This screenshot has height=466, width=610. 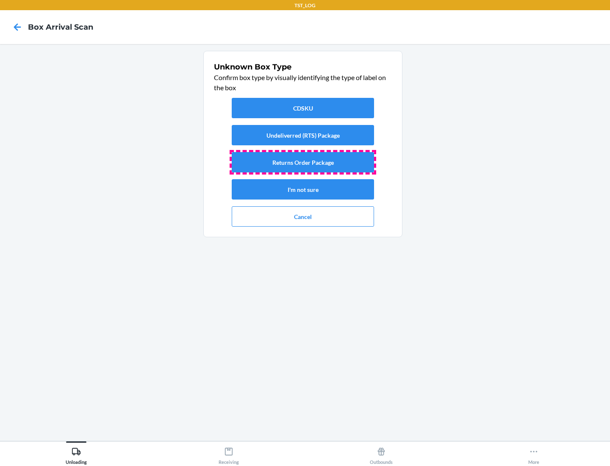 I want to click on button: Returns Order Package, so click(x=303, y=162).